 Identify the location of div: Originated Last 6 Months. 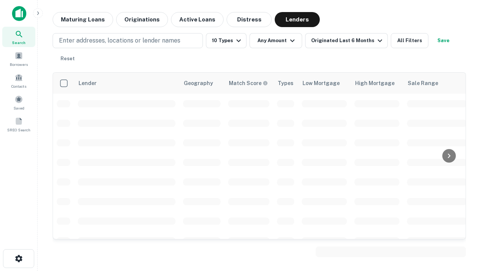
(348, 41).